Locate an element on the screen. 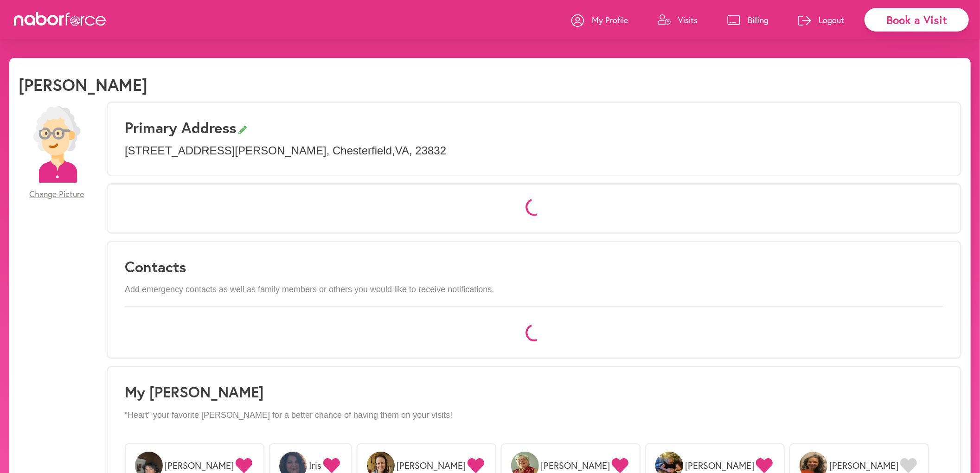 Image resolution: width=980 pixels, height=473 pixels. a: Logout is located at coordinates (821, 20).